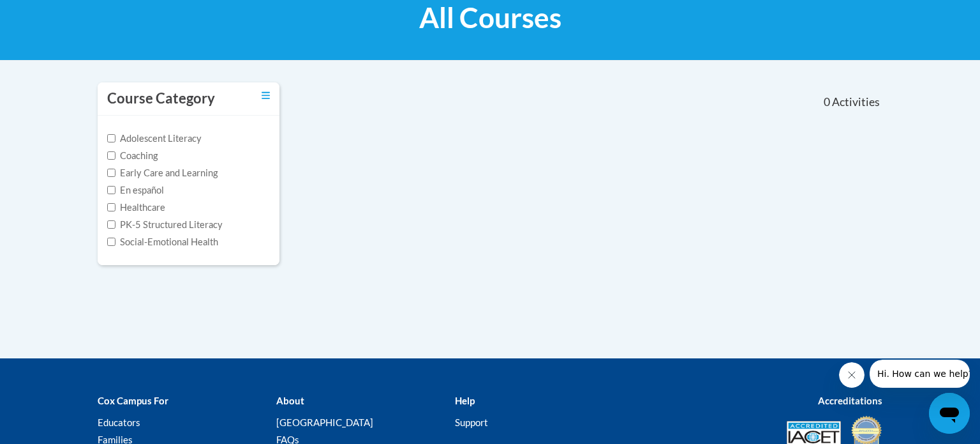  Describe the element at coordinates (490, 17) in the screenshot. I see `span: All Courses` at that location.